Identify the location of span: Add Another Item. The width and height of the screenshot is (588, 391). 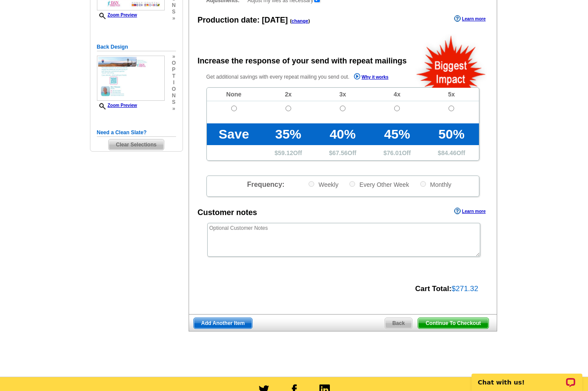
(223, 323).